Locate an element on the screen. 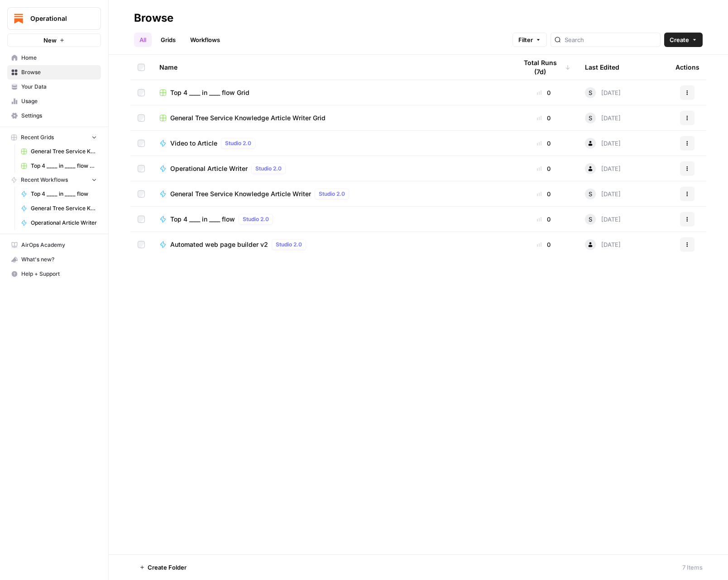 The image size is (728, 580). div: Actions is located at coordinates (687, 67).